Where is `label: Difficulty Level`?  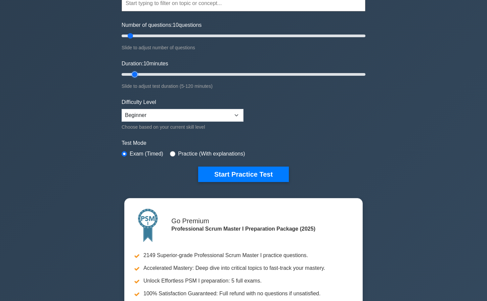 label: Difficulty Level is located at coordinates (139, 102).